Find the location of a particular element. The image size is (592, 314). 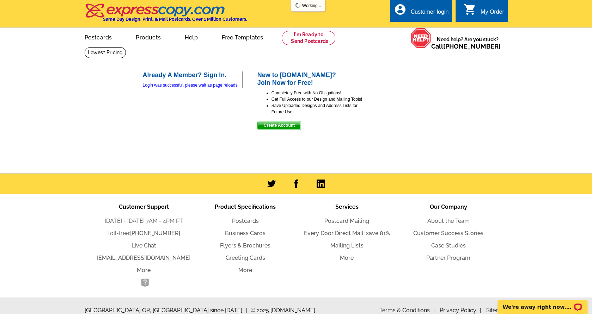

span: Need help? Are you stuck? is located at coordinates (467, 43).